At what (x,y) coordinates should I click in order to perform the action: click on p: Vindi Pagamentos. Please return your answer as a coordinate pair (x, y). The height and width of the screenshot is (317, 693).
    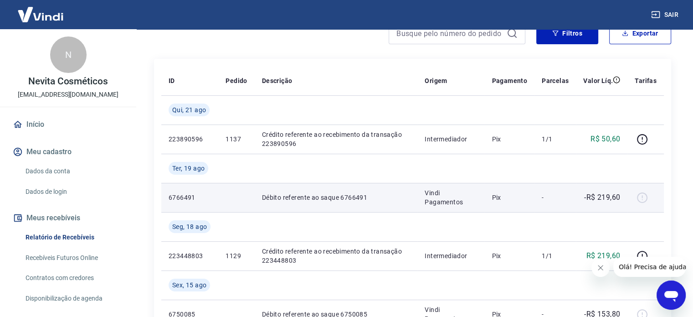
    Looking at the image, I should click on (450, 197).